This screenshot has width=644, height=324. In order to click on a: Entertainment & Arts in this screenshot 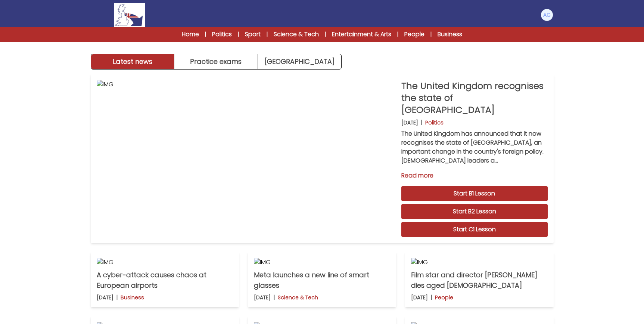, I will do `click(361, 35)`.